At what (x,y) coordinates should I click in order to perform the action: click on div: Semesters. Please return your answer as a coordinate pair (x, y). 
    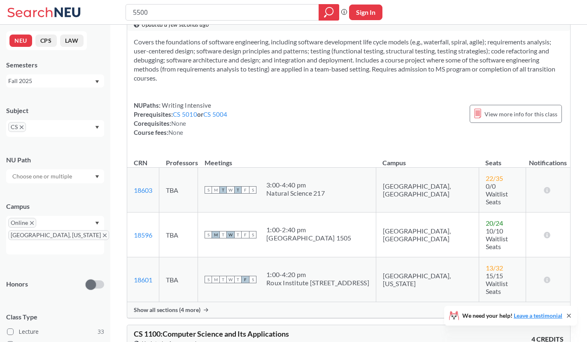
    Looking at the image, I should click on (55, 65).